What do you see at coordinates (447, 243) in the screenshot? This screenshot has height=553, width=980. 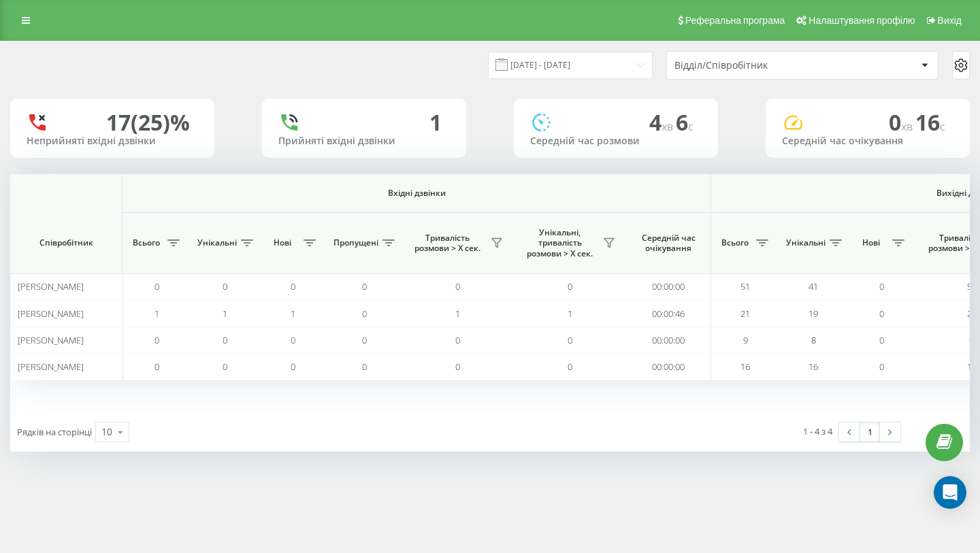 I see `span: Тривалість розмови > Х сек.` at bounding box center [447, 243].